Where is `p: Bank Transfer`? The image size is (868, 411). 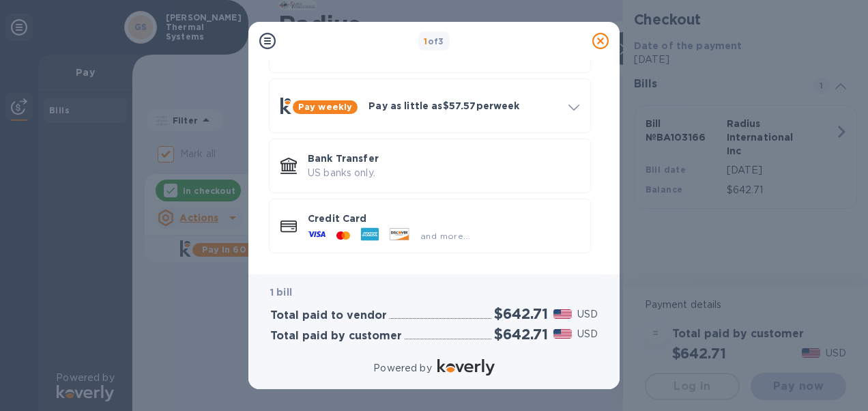 p: Bank Transfer is located at coordinates (444, 158).